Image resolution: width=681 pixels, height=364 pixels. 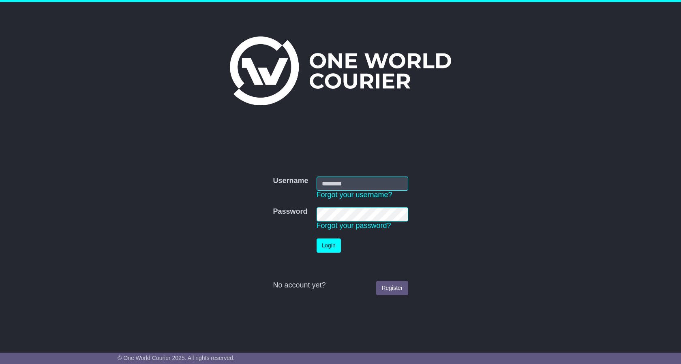 I want to click on a: Register, so click(x=392, y=288).